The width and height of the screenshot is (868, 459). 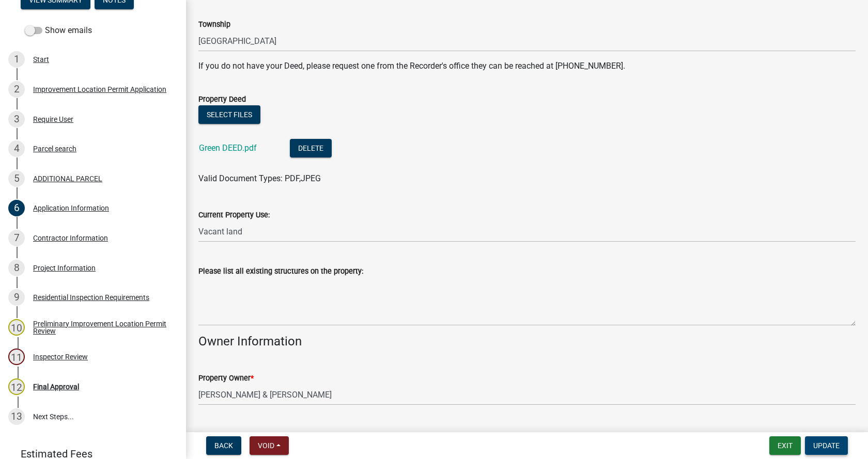 I want to click on div: 2, so click(x=16, y=90).